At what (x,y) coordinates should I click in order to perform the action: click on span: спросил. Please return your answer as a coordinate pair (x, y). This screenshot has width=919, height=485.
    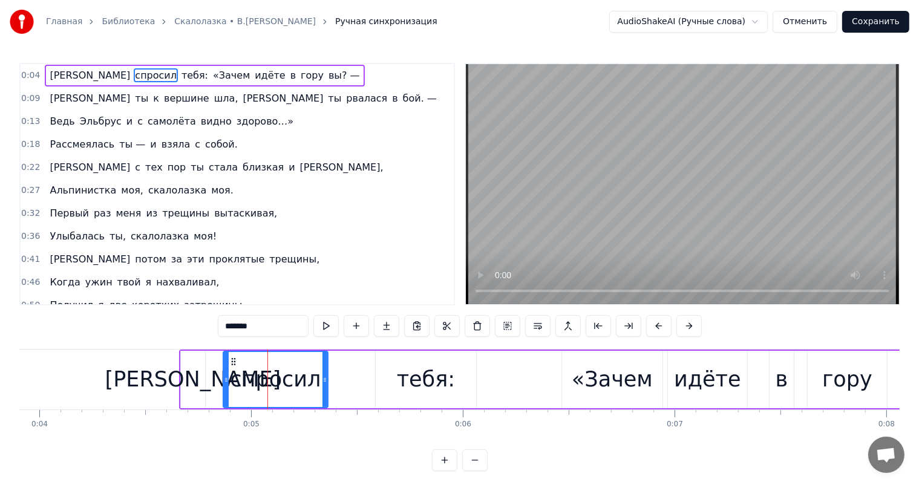
    Looking at the image, I should click on (156, 75).